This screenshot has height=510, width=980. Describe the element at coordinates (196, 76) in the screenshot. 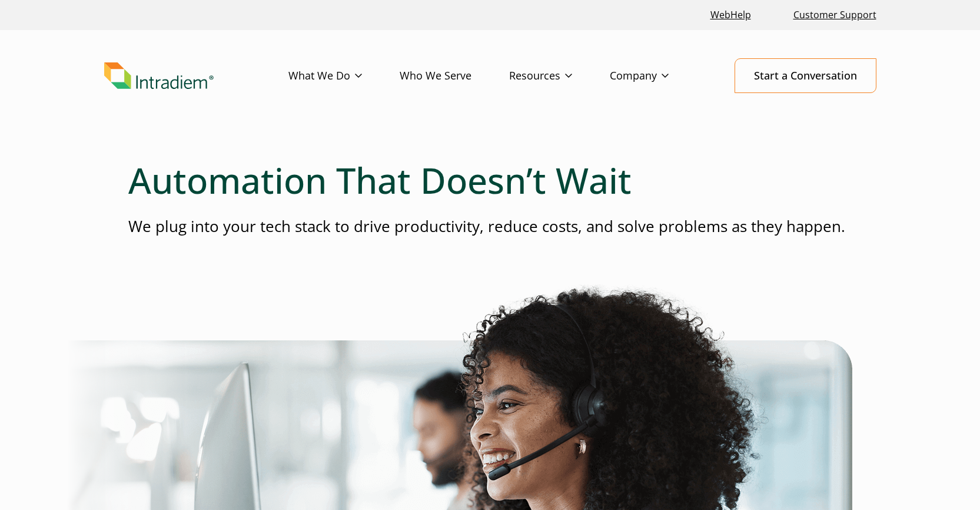

I see `a: Link to homepage of Intradiem` at that location.